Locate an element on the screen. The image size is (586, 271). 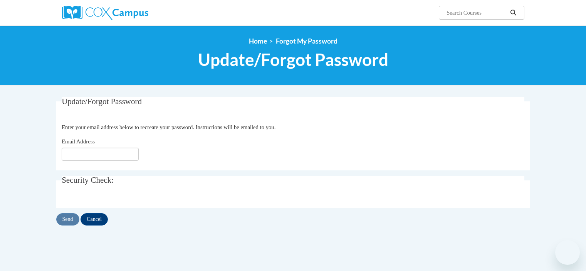
img: Cox Campus is located at coordinates (105, 13).